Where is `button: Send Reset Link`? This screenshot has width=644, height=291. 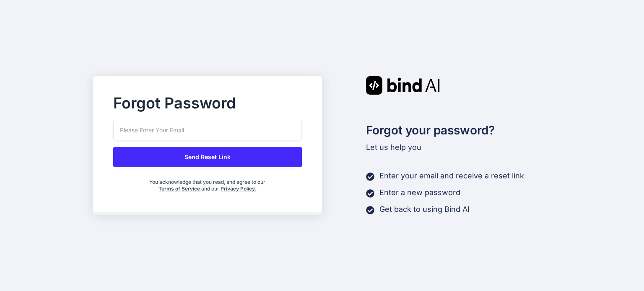
button: Send Reset Link is located at coordinates (208, 157).